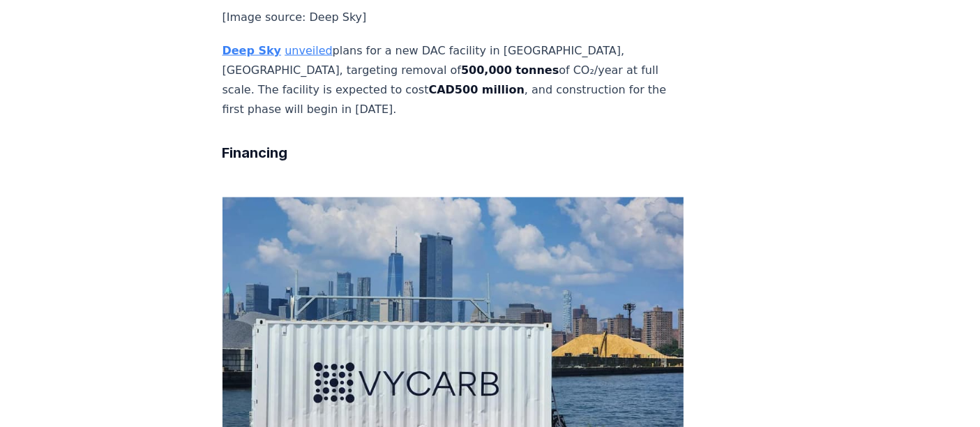 The width and height of the screenshot is (980, 427). I want to click on strong: CAD500 million, so click(476, 90).